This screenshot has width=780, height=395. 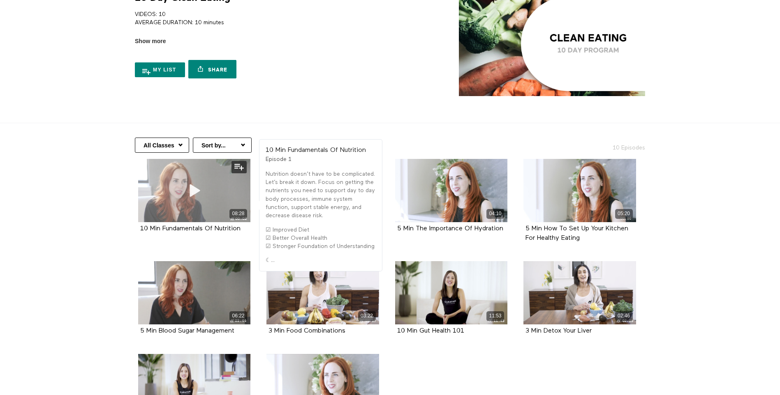 I want to click on div: 11:53, so click(x=495, y=316).